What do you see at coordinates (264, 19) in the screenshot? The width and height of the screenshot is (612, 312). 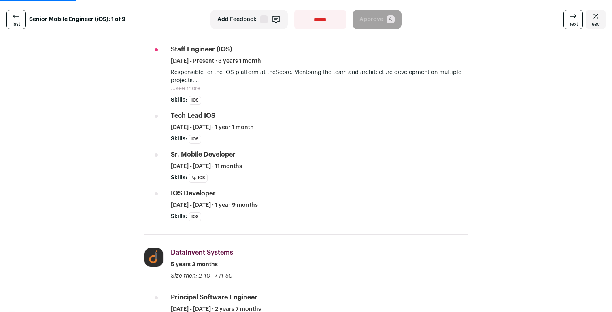 I see `span: F` at bounding box center [264, 19].